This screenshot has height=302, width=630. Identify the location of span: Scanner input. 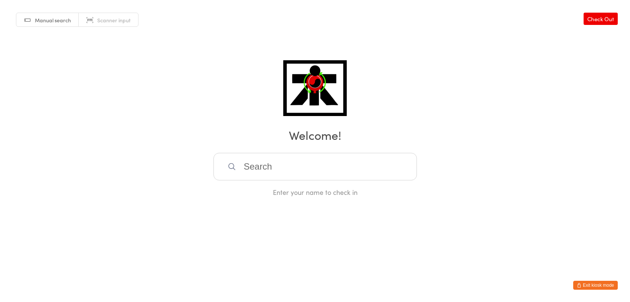
(114, 20).